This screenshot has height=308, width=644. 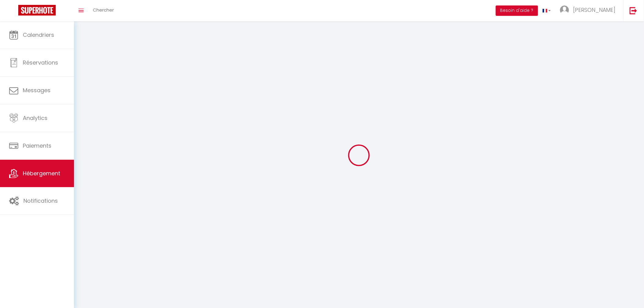 I want to click on span: Messages, so click(x=37, y=90).